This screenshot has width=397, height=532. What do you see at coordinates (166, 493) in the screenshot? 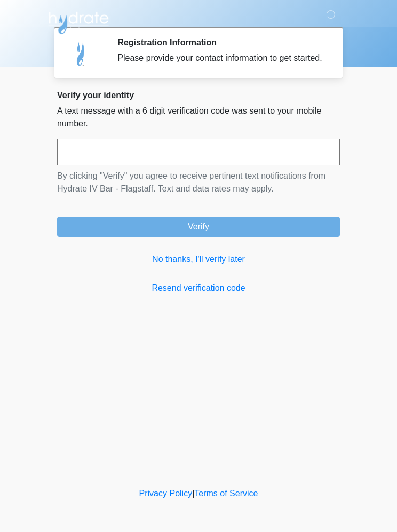
I see `a: Privacy Policy` at bounding box center [166, 493].